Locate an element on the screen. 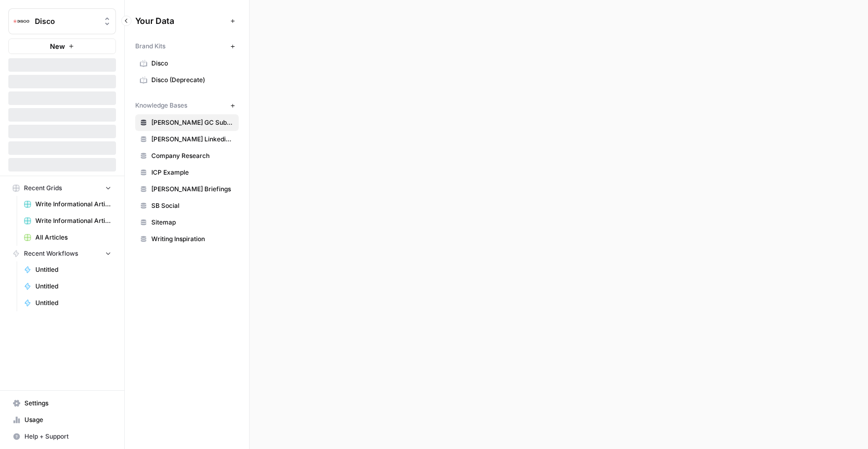 This screenshot has height=449, width=868. span: All Articles is located at coordinates (73, 237).